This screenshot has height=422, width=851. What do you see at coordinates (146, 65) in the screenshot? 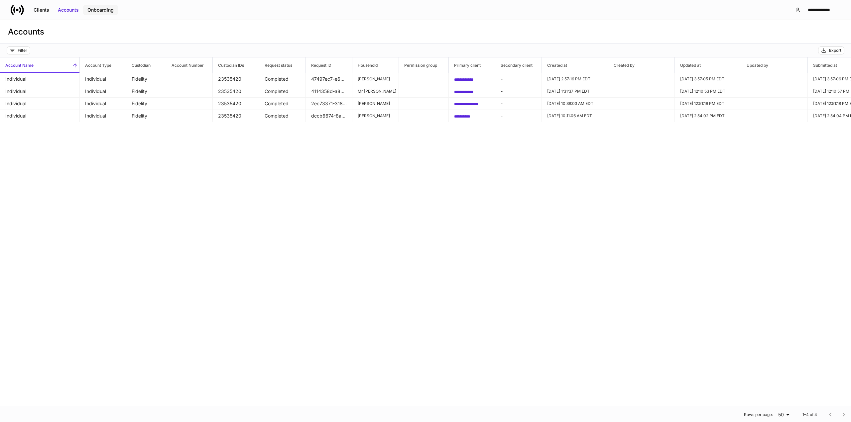
I see `span: Custodian` at bounding box center [146, 65].